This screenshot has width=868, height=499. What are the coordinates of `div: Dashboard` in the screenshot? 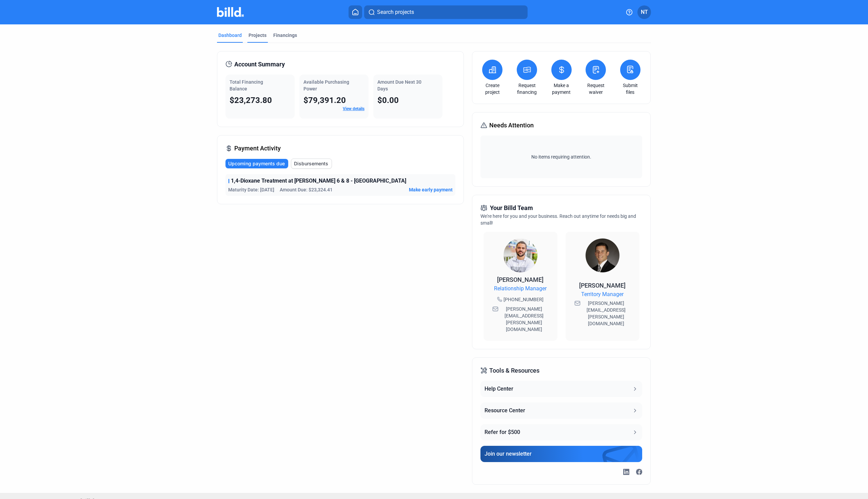 It's located at (230, 36).